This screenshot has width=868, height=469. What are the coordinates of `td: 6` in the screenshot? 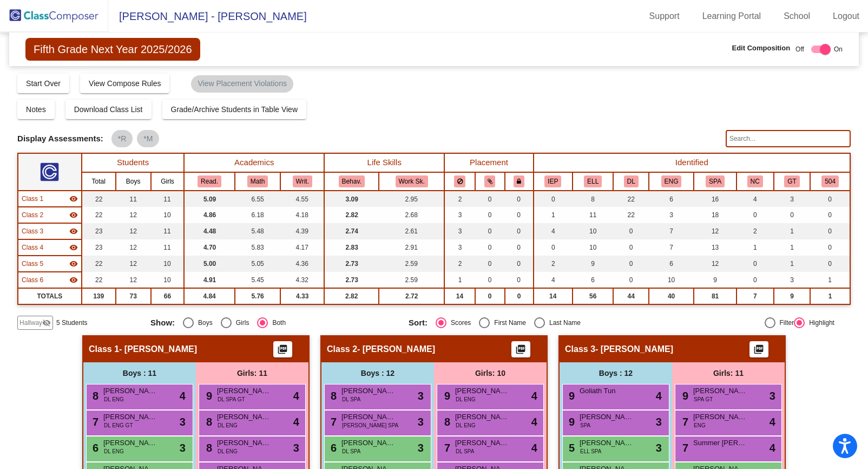 It's located at (671, 199).